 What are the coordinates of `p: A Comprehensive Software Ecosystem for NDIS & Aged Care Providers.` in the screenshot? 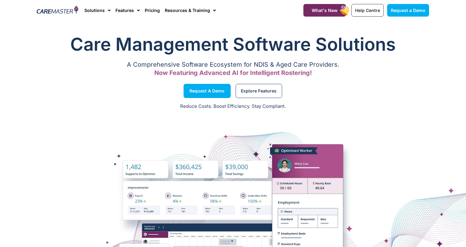 It's located at (233, 65).